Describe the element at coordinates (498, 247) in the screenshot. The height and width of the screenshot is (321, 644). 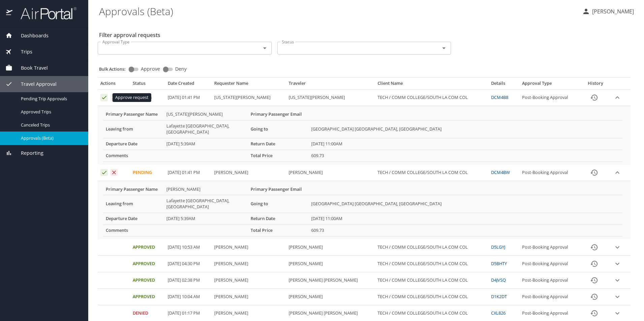
I see `a: D5LGYJ` at that location.